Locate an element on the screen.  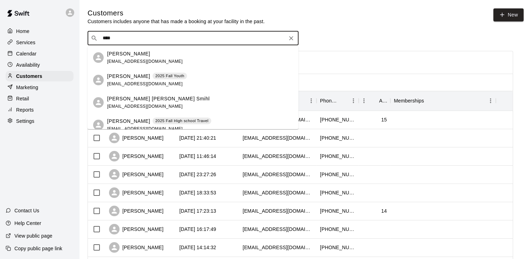
p: 2025 Fall Youth is located at coordinates (170, 76).